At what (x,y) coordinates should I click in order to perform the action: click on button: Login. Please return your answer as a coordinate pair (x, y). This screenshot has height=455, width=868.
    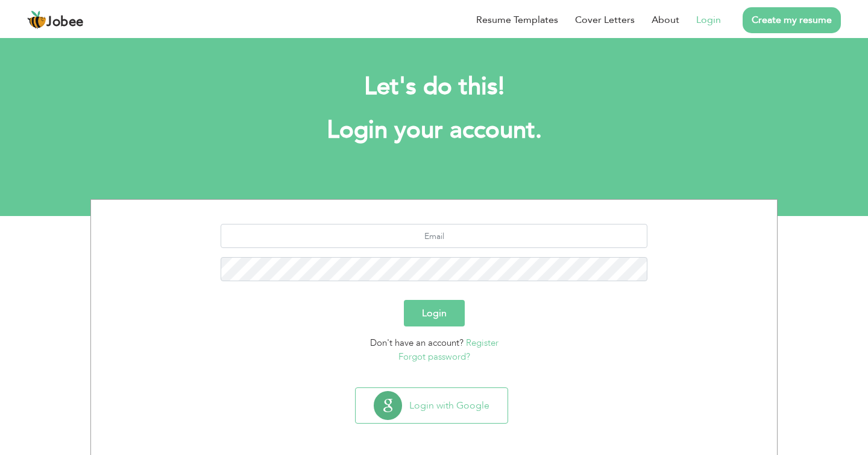
    Looking at the image, I should click on (434, 313).